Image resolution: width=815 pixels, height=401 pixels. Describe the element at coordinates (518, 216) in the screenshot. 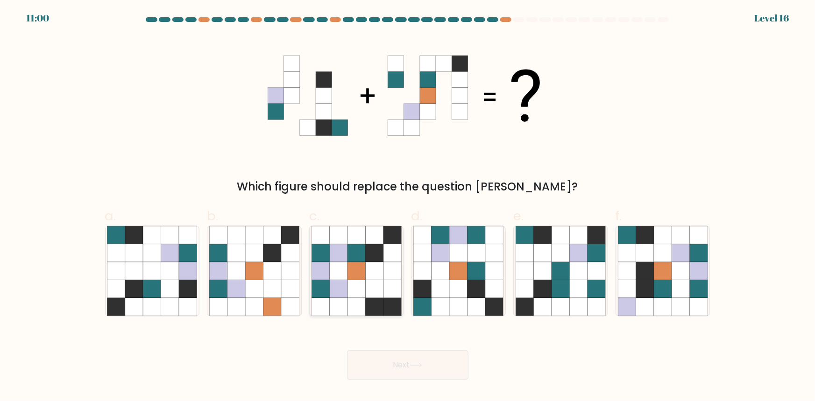

I see `span: e.` at that location.